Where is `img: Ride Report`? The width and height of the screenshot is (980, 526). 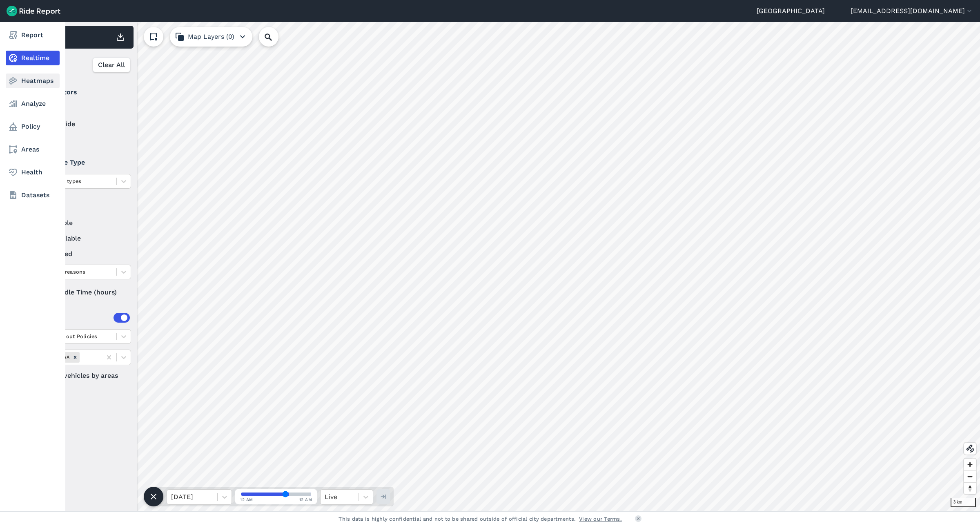 img: Ride Report is located at coordinates (33, 11).